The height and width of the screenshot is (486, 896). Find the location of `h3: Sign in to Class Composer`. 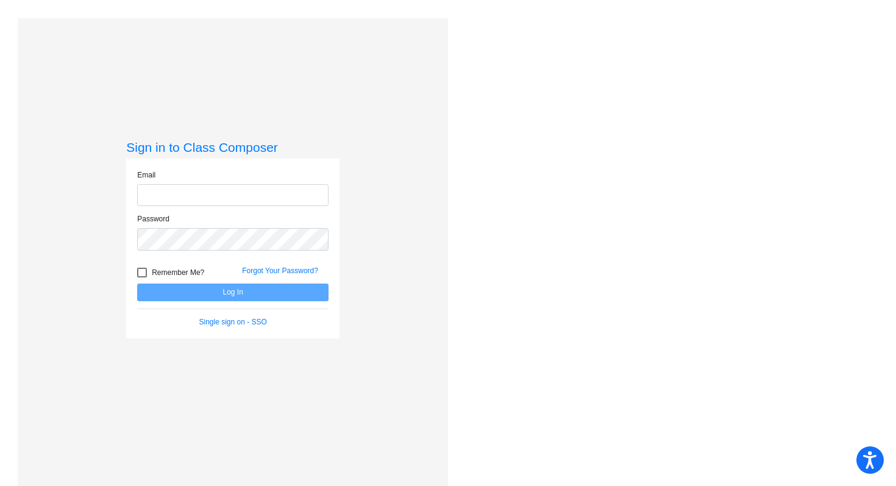

h3: Sign in to Class Composer is located at coordinates (233, 147).